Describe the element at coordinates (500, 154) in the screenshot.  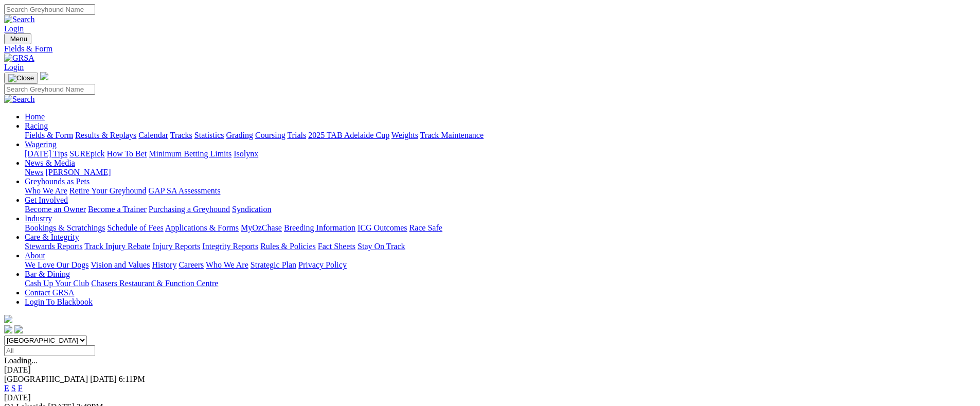
I see `div: Wagering` at that location.